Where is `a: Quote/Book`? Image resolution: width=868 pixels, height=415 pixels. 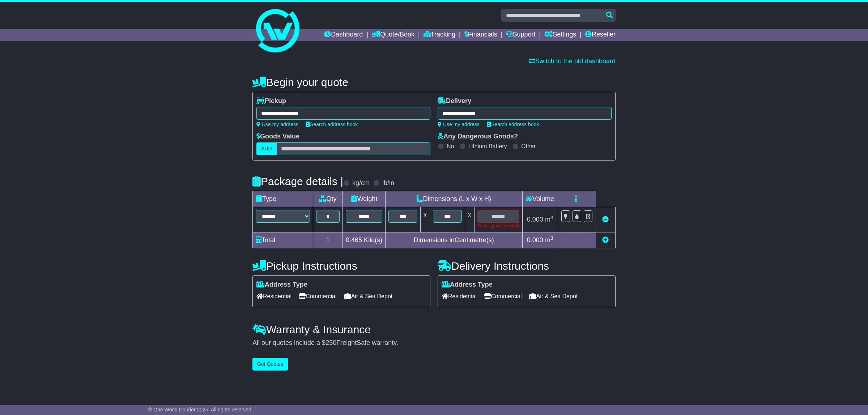 a: Quote/Book is located at coordinates (393, 35).